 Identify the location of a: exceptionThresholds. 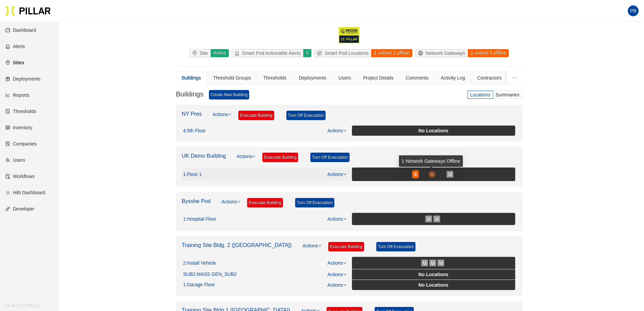
(21, 111).